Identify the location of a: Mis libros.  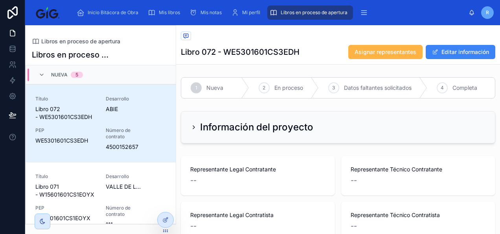
(166, 13).